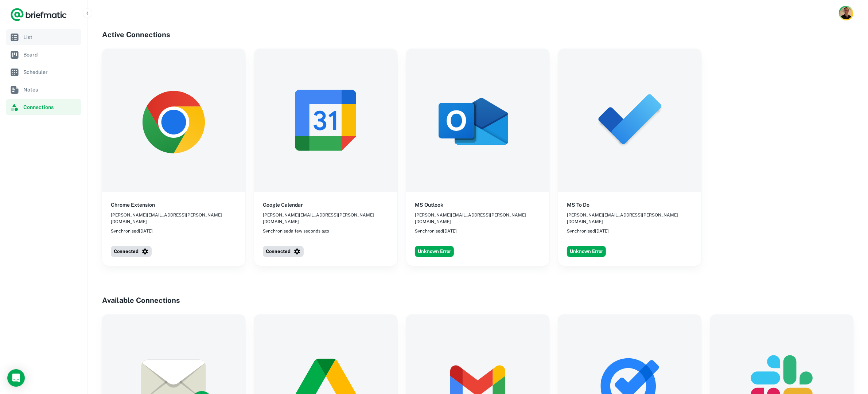  Describe the element at coordinates (51, 90) in the screenshot. I see `span: Notes` at that location.